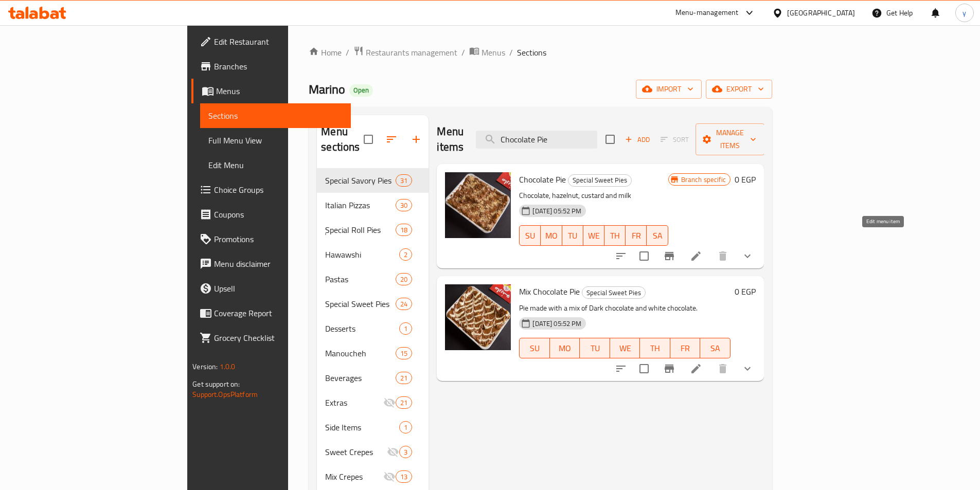 The image size is (980, 490). What do you see at coordinates (412, 52) in the screenshot?
I see `span: Restaurants management` at bounding box center [412, 52].